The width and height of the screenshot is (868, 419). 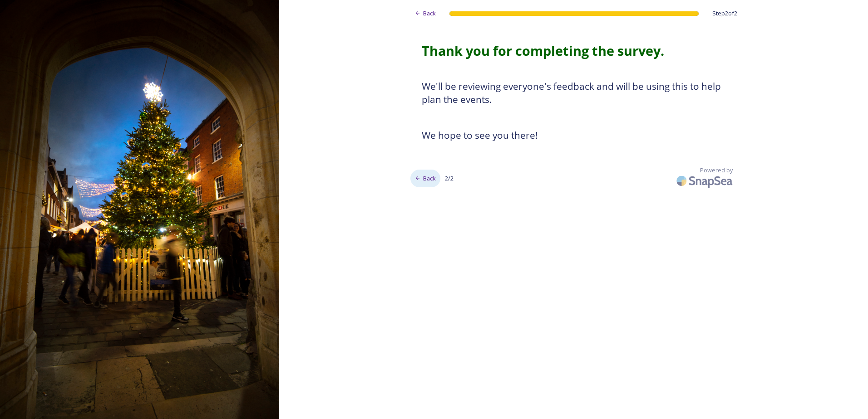 What do you see at coordinates (716, 170) in the screenshot?
I see `span: Powered by` at bounding box center [716, 170].